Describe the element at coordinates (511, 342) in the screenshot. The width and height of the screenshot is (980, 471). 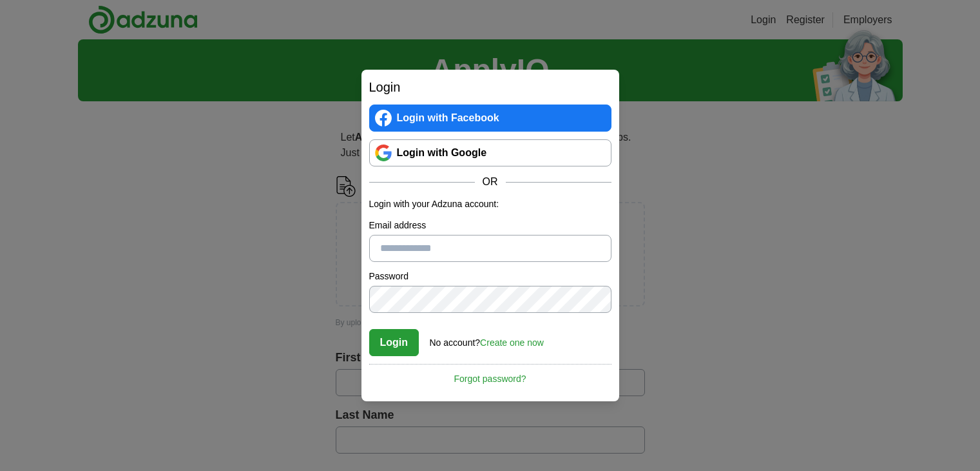
I see `a: Create one now` at that location.